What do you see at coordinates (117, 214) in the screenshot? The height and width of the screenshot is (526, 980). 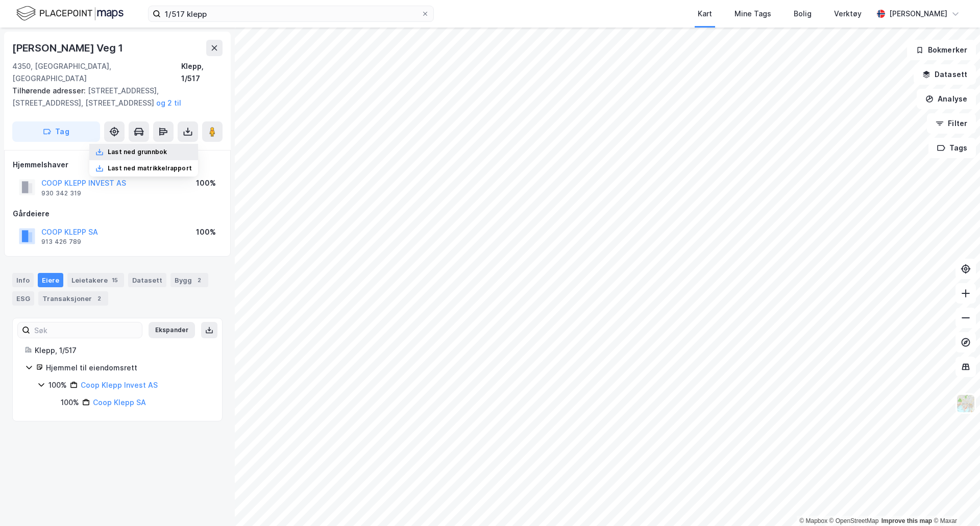 I see `div: Gårdeiere` at bounding box center [117, 214].